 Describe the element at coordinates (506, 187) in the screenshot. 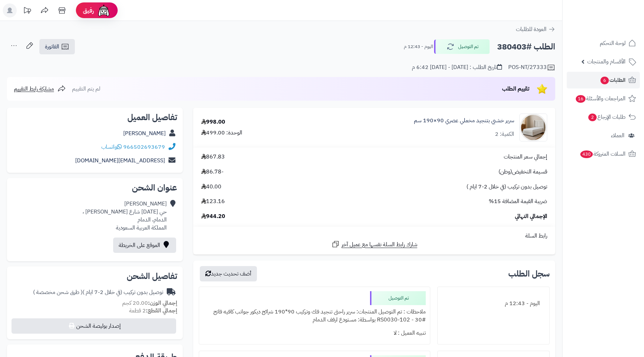

I see `span: توصيل بدون تركيب (في خلال 2-7 ايام )` at that location.